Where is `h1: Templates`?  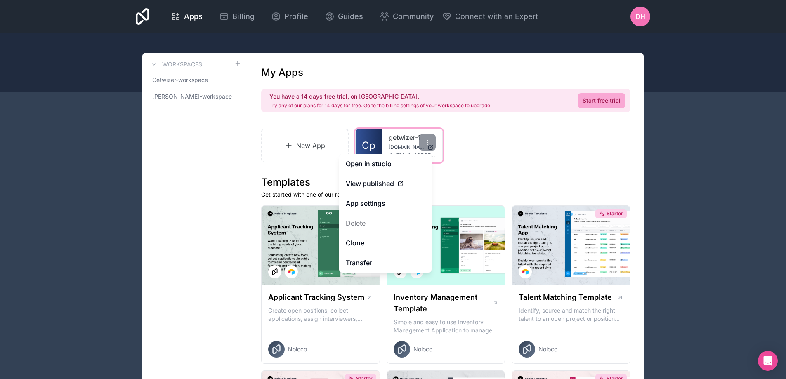
h1: Templates is located at coordinates (445, 182).